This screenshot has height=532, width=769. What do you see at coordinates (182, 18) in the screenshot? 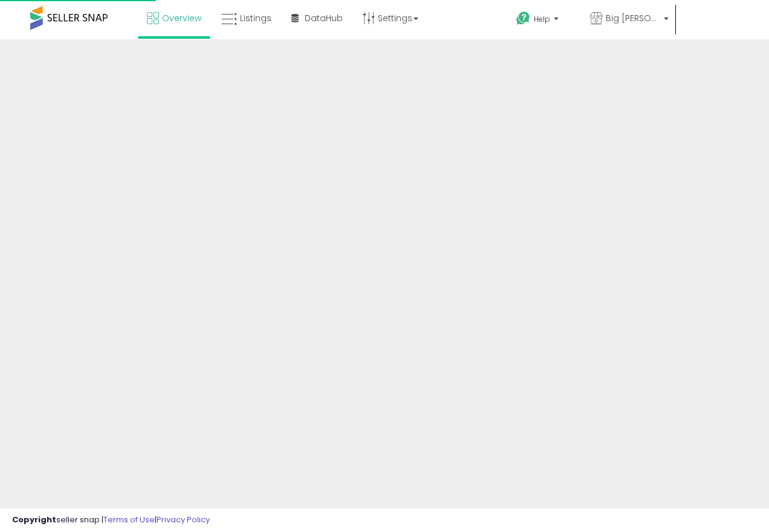
I see `span: Overview` at bounding box center [182, 18].